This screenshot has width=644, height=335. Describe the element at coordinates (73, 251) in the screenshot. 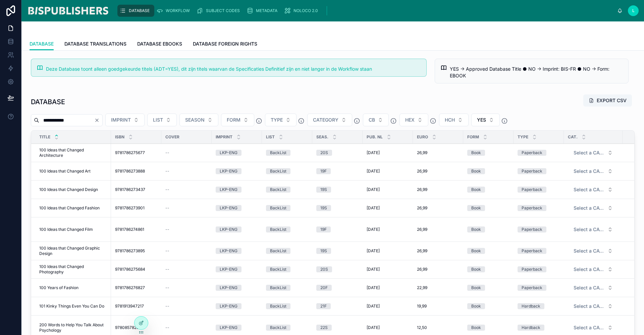

I see `span: 100 Ideas that Changed Graphic Design` at that location.